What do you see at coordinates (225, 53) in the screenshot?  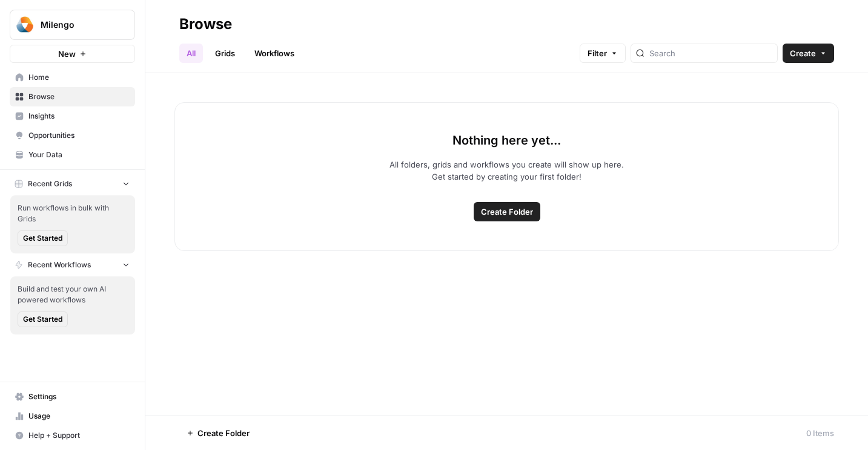 I see `a: Grids` at bounding box center [225, 53].